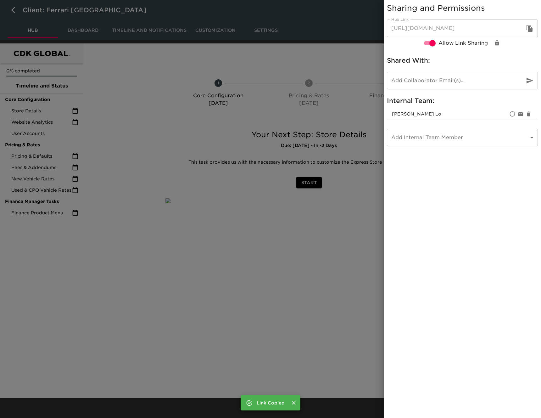 The width and height of the screenshot is (541, 418). Describe the element at coordinates (463, 8) in the screenshot. I see `h5: Sharing and Permissions` at that location.